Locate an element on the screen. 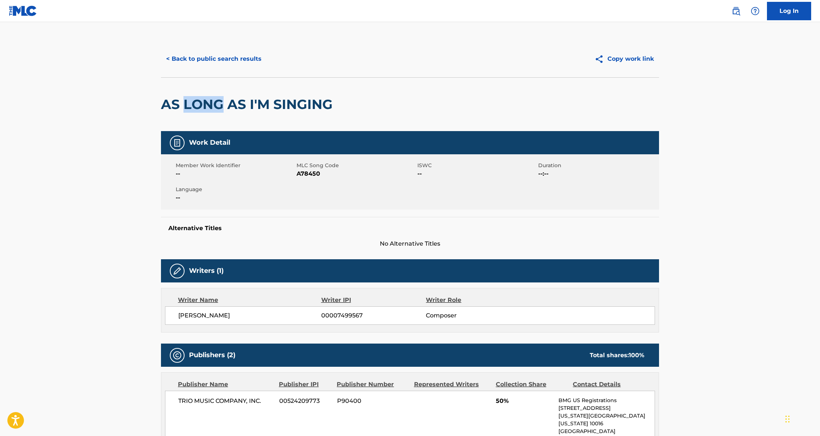  img: Publishers is located at coordinates (177, 355).